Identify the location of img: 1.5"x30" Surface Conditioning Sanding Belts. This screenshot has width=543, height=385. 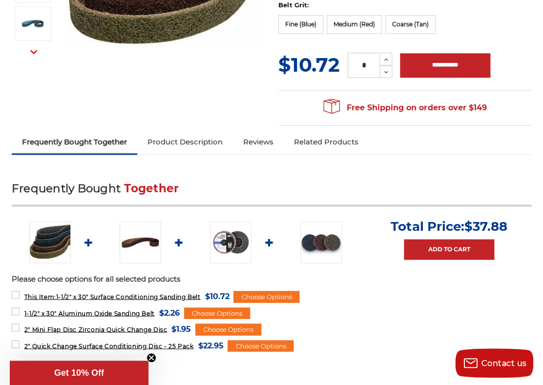
(50, 242).